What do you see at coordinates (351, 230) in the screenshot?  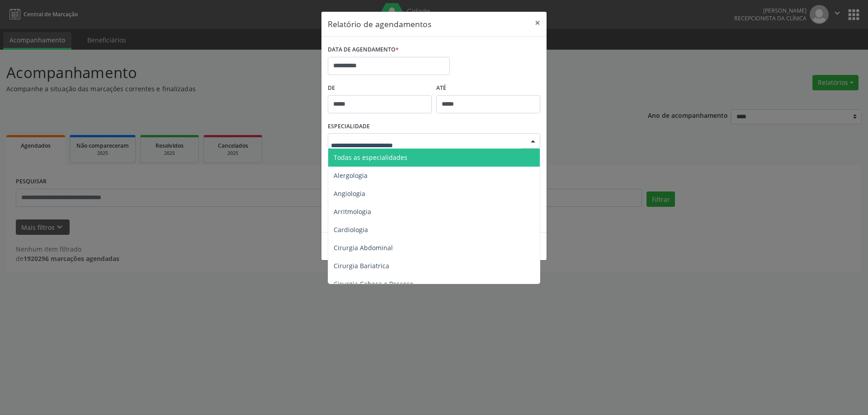 I see `span: Cardiologia` at bounding box center [351, 230].